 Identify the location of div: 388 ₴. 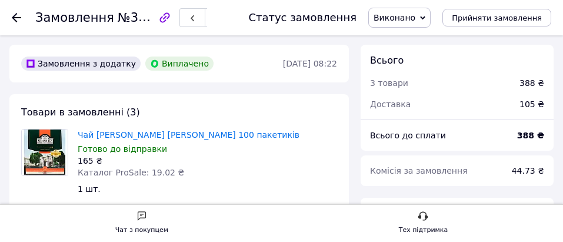
(532, 83).